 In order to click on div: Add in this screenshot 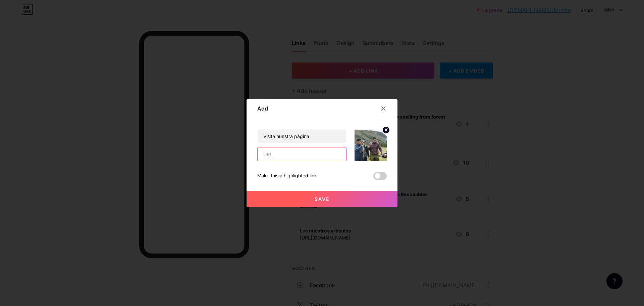, I will do `click(263, 108)`.